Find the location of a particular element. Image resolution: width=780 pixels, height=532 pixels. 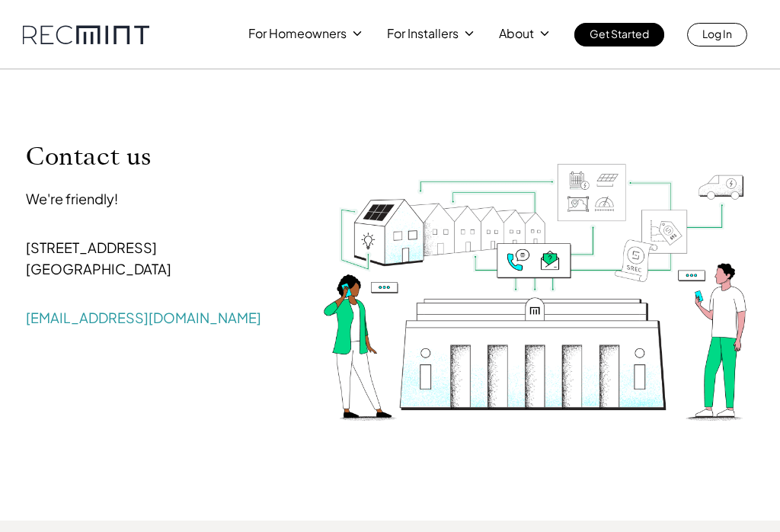

a: Get Started is located at coordinates (619, 35).